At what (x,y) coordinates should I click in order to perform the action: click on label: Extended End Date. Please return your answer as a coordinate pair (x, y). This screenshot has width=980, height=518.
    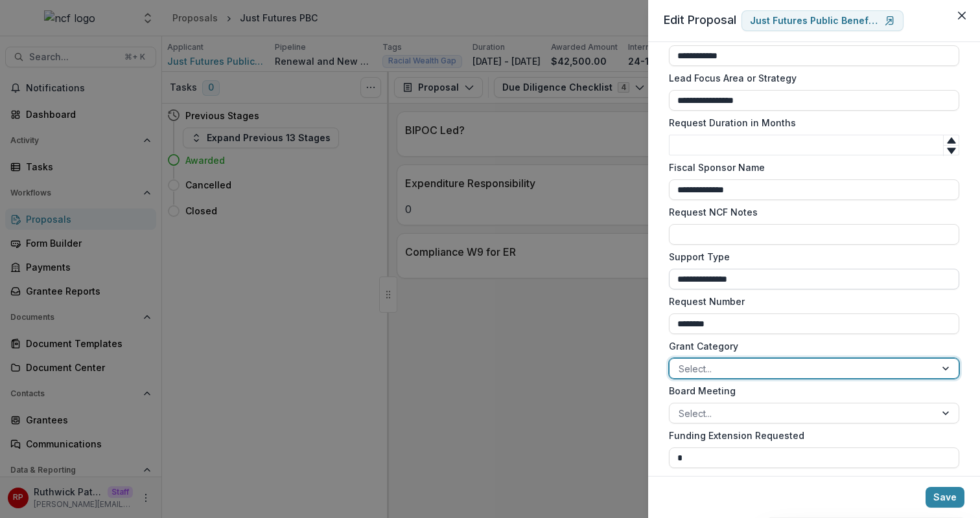
    Looking at the image, I should click on (811, 480).